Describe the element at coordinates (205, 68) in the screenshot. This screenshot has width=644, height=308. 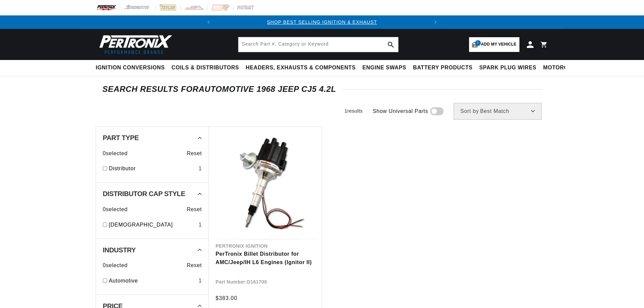
I see `span: Coils & Distributors` at that location.